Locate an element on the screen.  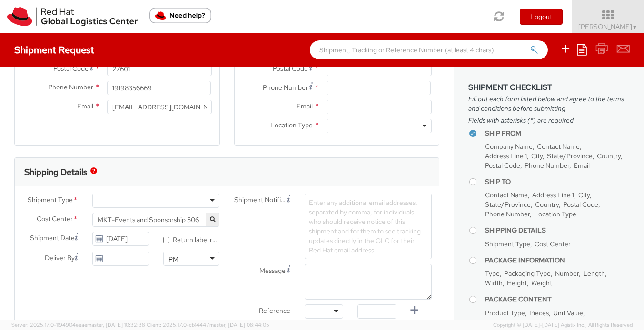
span: Client: 2025.17.0-cb14447 is located at coordinates (208, 325).